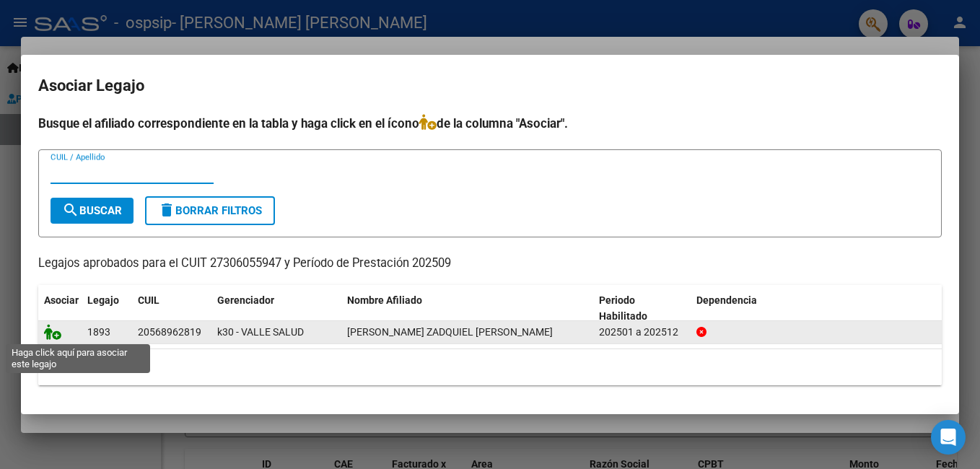 This screenshot has width=980, height=469. Describe the element at coordinates (103, 300) in the screenshot. I see `span: Legajo` at that location.